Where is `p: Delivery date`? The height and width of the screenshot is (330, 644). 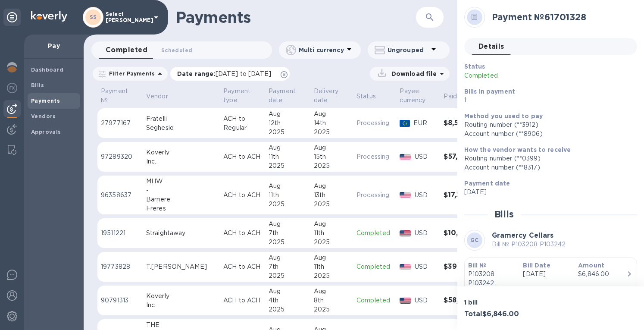
p: Delivery date is located at coordinates (326, 96).